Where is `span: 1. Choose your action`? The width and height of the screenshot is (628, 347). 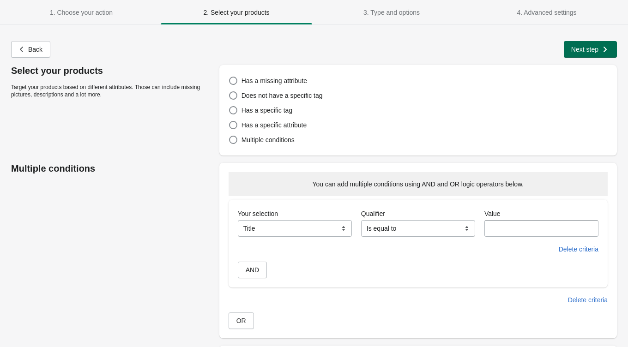
span: 1. Choose your action is located at coordinates (81, 12).